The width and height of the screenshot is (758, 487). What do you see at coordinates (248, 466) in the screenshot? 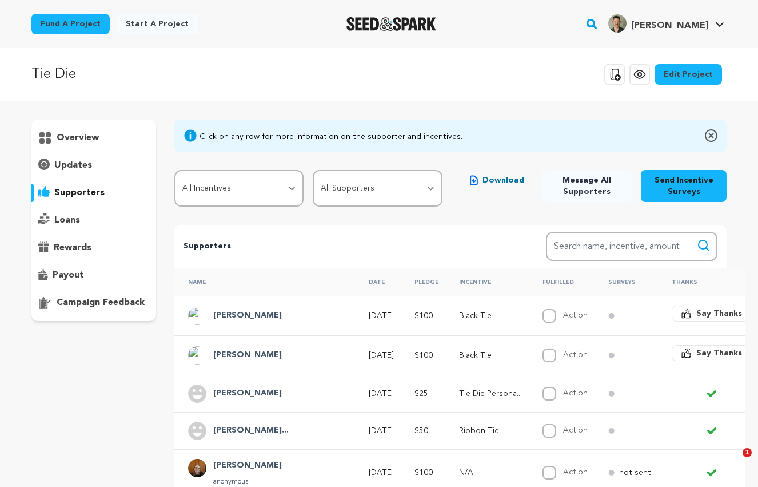
I see `h4: Nick Alverson` at bounding box center [248, 466].